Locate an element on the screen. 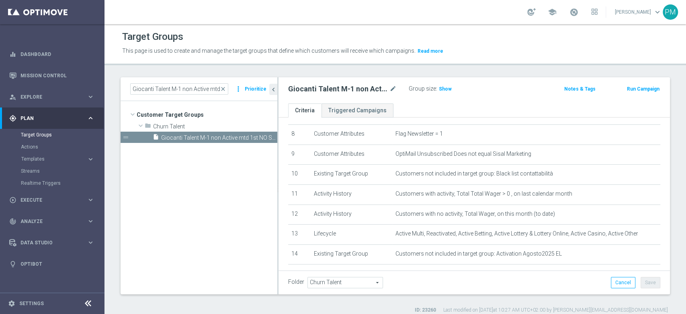  h2: Giocanti Talent M-1 non Active mtd 1st NO Sport lm is located at coordinates (338, 89).